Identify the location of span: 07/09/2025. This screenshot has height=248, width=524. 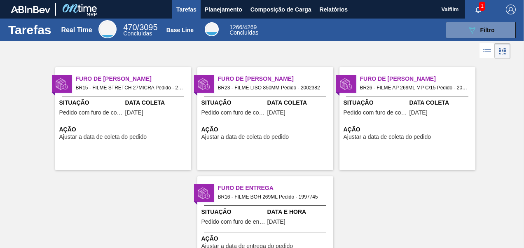
(276, 112).